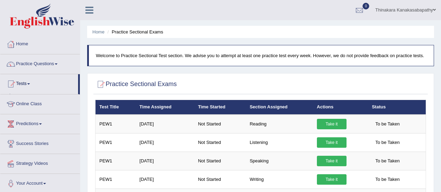 This screenshot has width=441, height=192. Describe the element at coordinates (40, 163) in the screenshot. I see `a: Strategy Videos` at that location.